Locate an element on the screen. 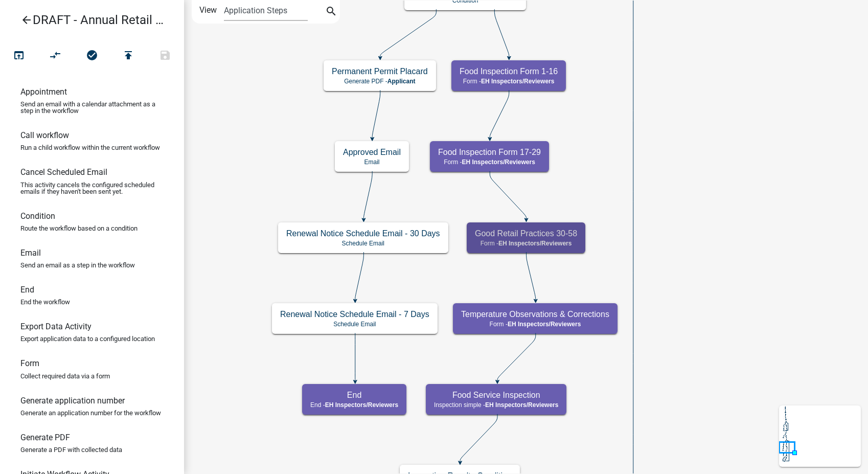  i: search is located at coordinates (331, 12).